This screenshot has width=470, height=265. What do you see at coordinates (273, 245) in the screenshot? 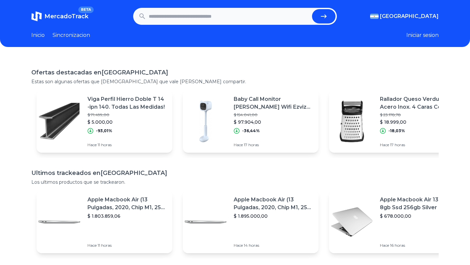
I see `p: Hace 14 horas` at bounding box center [273, 245].